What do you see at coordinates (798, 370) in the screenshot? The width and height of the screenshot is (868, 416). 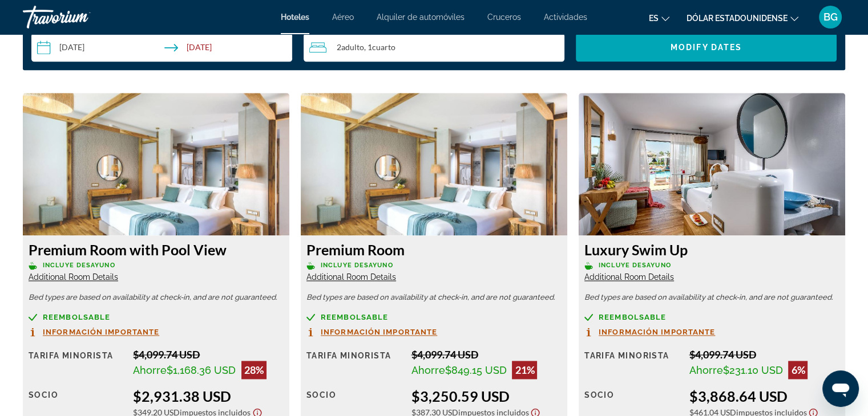 I see `div: 6%` at bounding box center [798, 370].